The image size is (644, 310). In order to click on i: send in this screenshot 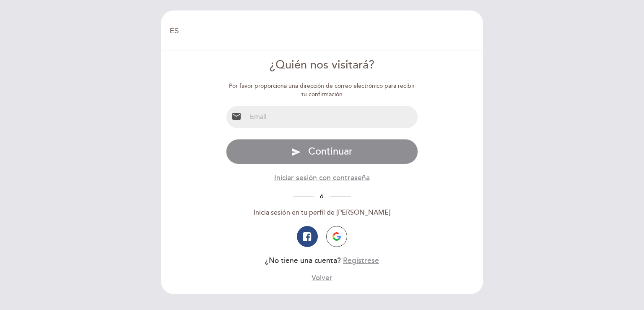, I will do `click(296, 152)`.